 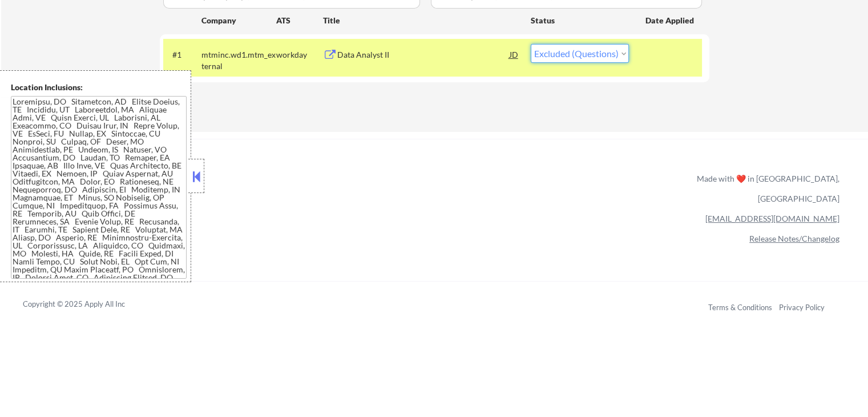 What do you see at coordinates (240, 190) in the screenshot?
I see `a: Refer & earn free applications 👯‍♀️` at bounding box center [240, 190].